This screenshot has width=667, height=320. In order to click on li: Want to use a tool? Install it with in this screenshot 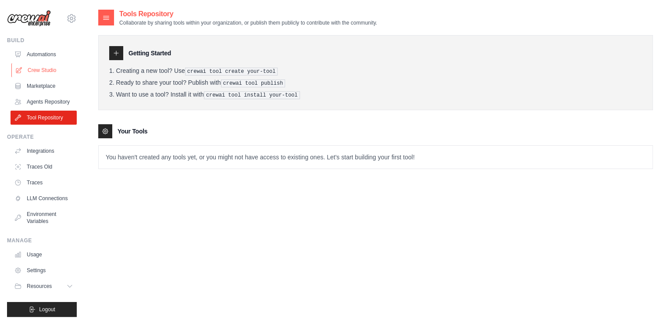, I will do `click(375, 95)`.